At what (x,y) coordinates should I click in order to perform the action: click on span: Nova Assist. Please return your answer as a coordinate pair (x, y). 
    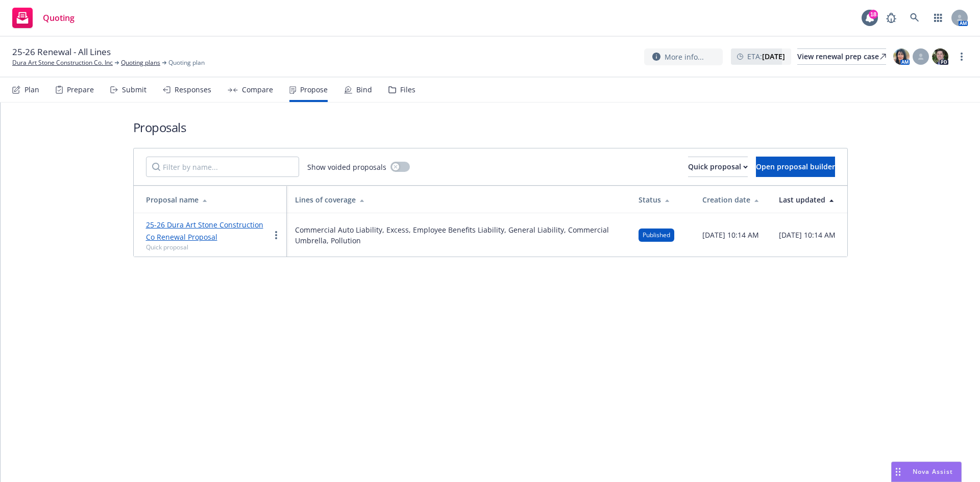
    Looking at the image, I should click on (933, 472).